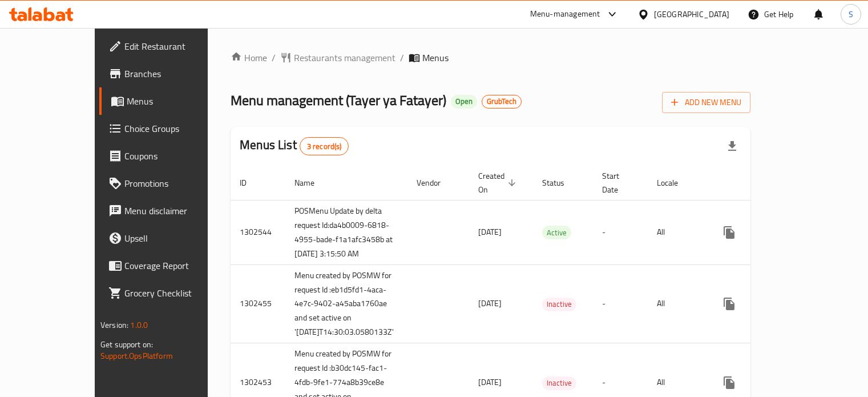 The width and height of the screenshot is (868, 397). I want to click on div: Export file, so click(732, 146).